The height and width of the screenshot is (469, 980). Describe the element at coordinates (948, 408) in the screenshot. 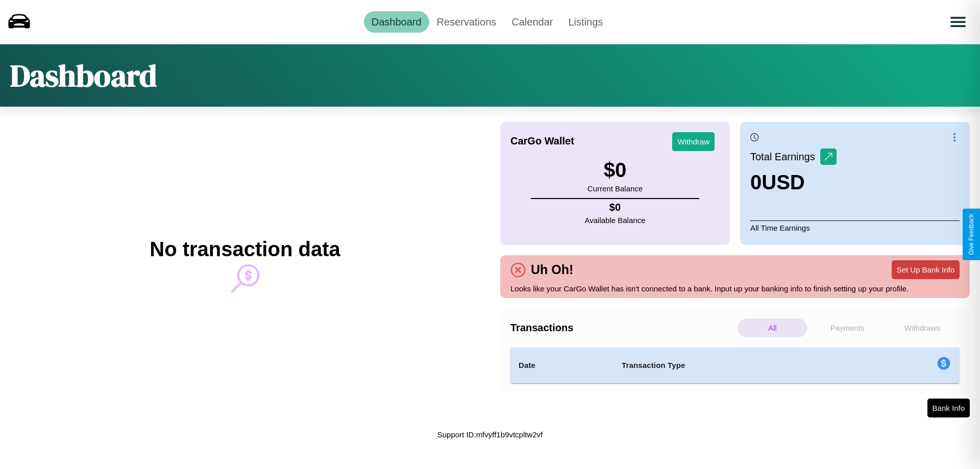

I see `button: Bank Info` at that location.